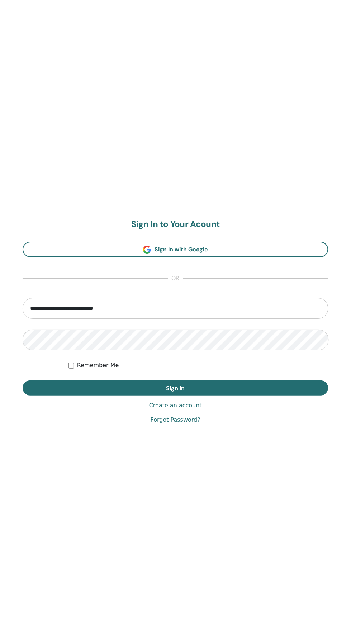 The width and height of the screenshot is (351, 644). I want to click on span: or, so click(176, 279).